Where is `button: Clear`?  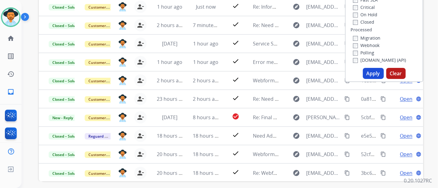 button: Clear is located at coordinates (396, 74).